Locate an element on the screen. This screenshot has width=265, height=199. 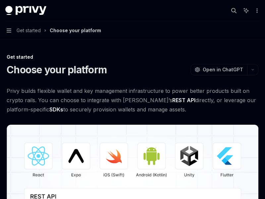
strong: SDKs is located at coordinates (56, 109).